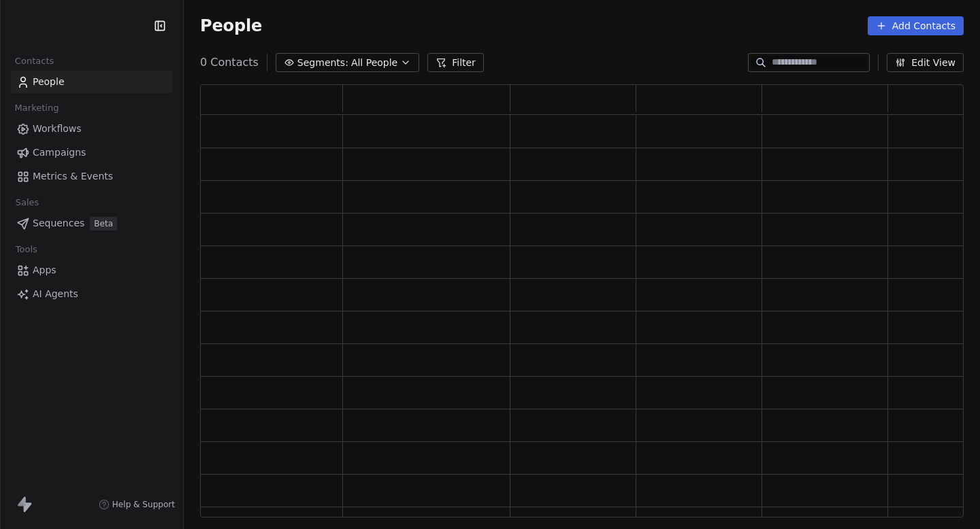 The image size is (980, 529). I want to click on a: Metrics & Events, so click(91, 176).